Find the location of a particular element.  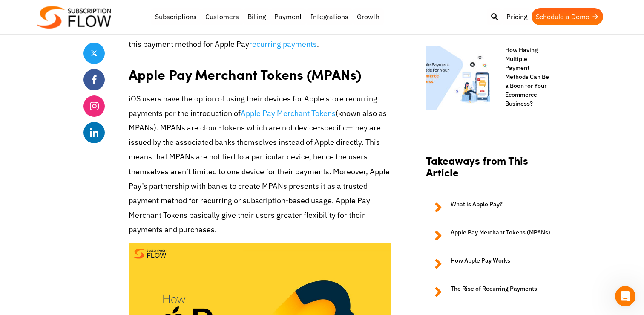

a: How Having Multiple Payment Methods Can Be a Boon for Your Ecommerce Business? is located at coordinates (524, 77).